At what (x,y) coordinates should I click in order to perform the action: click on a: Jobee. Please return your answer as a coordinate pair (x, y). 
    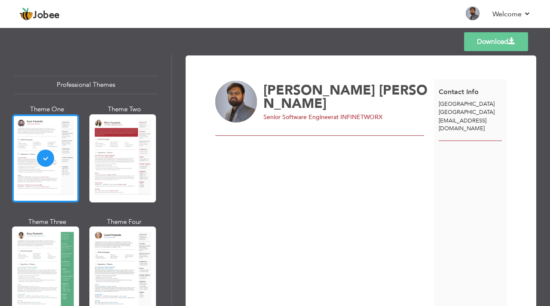
    Looking at the image, I should click on (40, 14).